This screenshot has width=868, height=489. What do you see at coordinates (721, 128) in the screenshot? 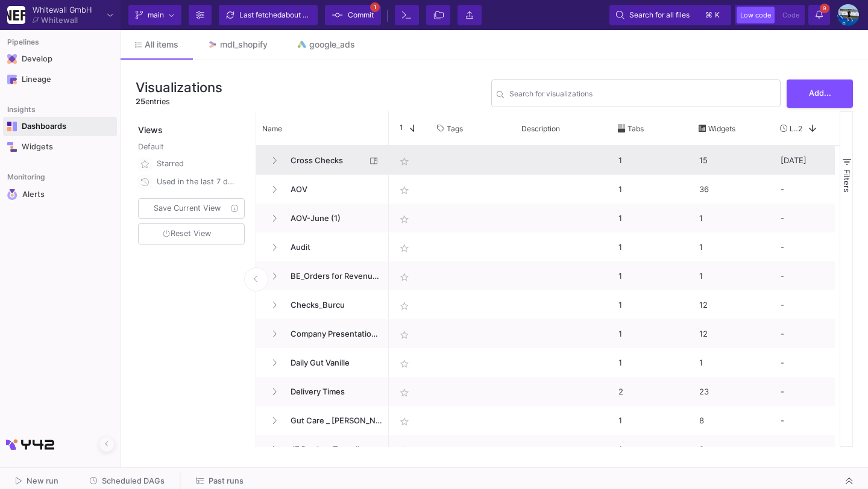
I see `span: Widgets` at bounding box center [721, 128].